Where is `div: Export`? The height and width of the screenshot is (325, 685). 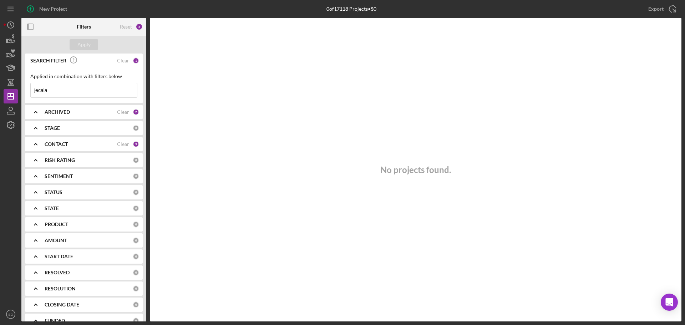 div: Export is located at coordinates (655, 9).